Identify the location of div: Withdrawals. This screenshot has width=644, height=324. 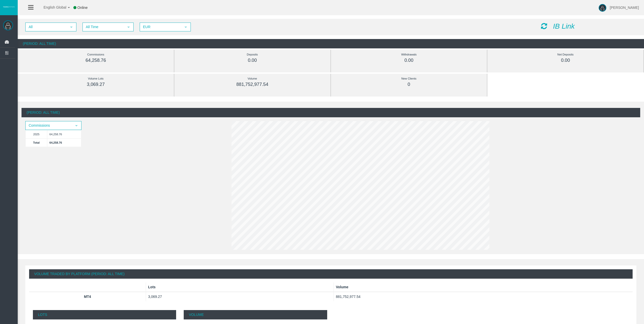
(409, 55).